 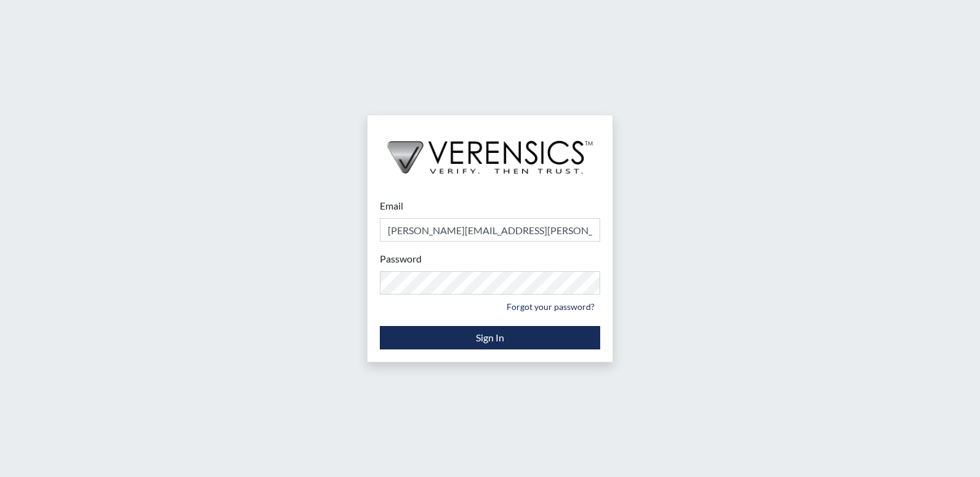 What do you see at coordinates (550, 306) in the screenshot?
I see `a: Forgot your password?` at bounding box center [550, 306].